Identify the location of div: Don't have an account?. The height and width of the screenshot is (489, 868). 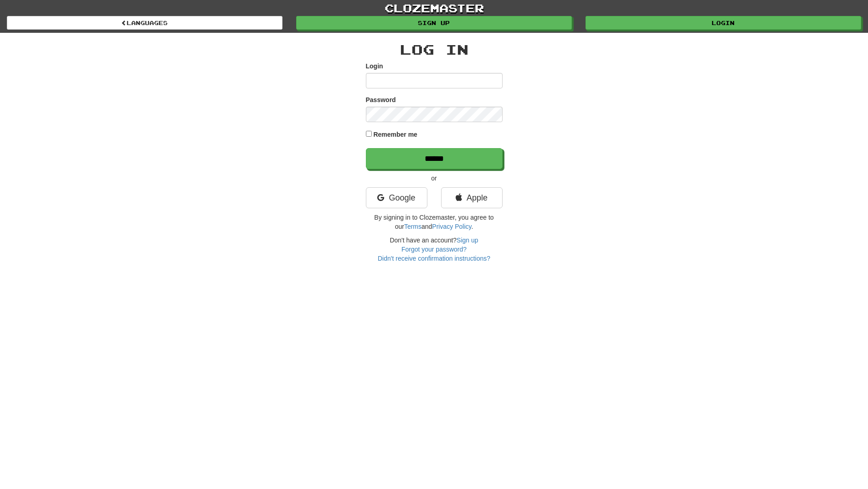
(434, 249).